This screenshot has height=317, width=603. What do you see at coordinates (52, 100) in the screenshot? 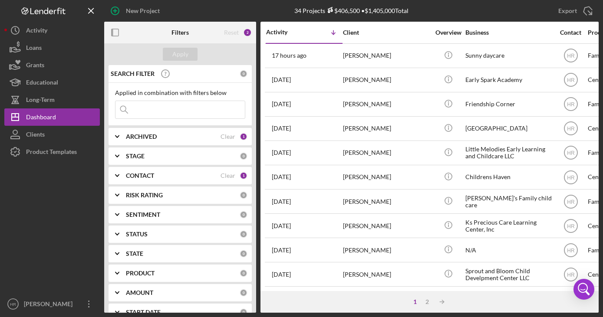
I see `a: Long-Term` at bounding box center [52, 100].